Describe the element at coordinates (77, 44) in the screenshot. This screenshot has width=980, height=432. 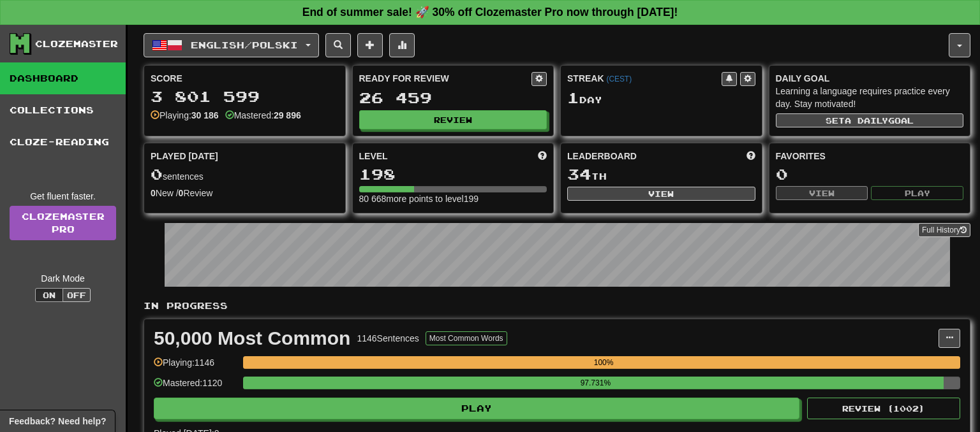
I see `div: Clozemaster` at that location.